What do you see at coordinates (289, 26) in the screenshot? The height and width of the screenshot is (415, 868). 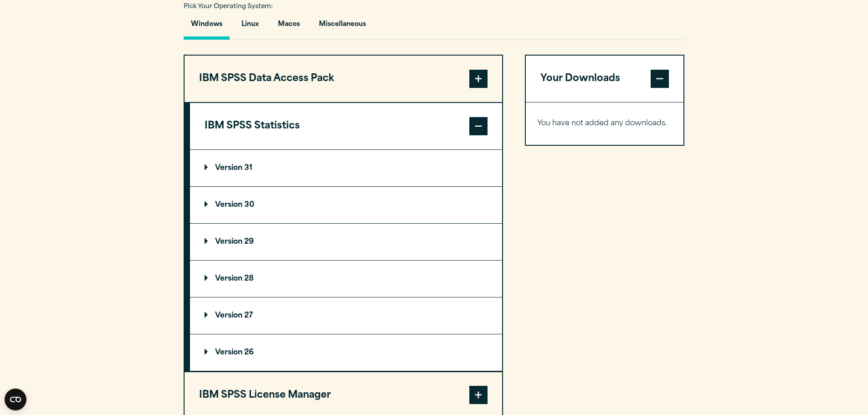 I see `button: Macos` at bounding box center [289, 26].